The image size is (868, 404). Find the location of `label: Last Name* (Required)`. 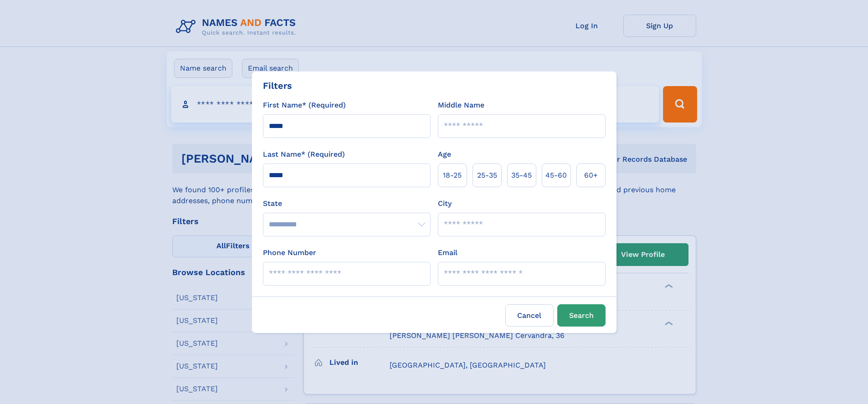

label: Last Name* (Required) is located at coordinates (304, 154).